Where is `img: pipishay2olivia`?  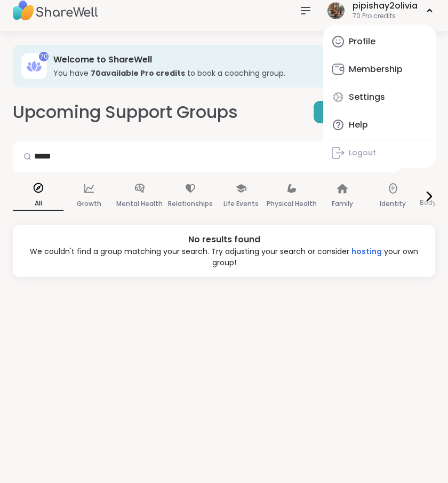 img: pipishay2olivia is located at coordinates (336, 11).